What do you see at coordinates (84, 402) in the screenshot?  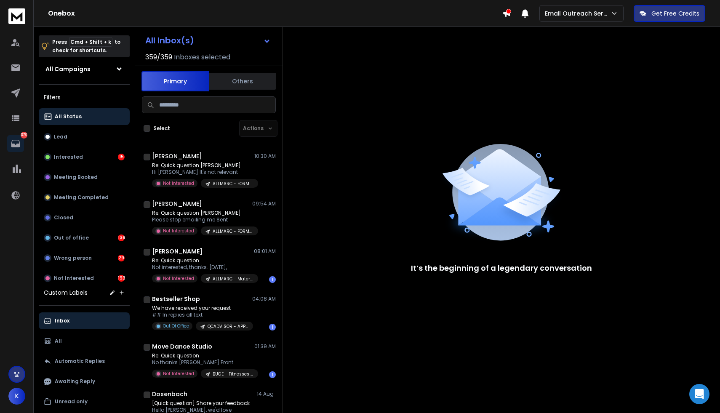 I see `button: Unread only` at bounding box center [84, 402].